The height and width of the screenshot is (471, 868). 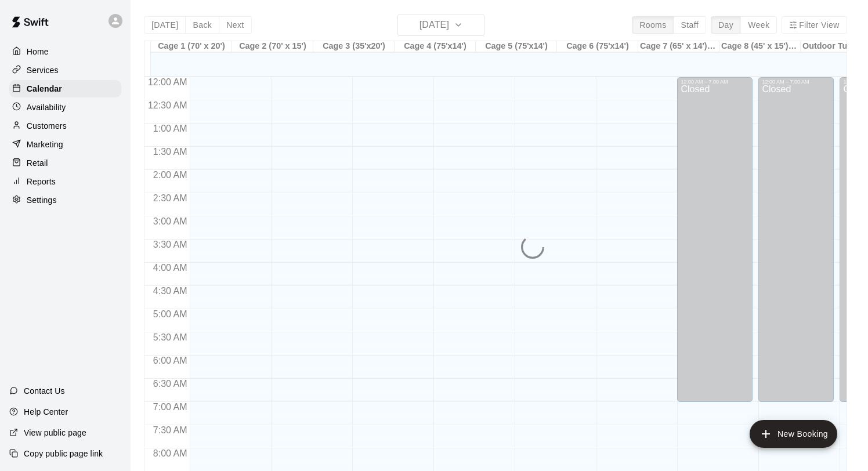 I want to click on a: Reports, so click(x=65, y=181).